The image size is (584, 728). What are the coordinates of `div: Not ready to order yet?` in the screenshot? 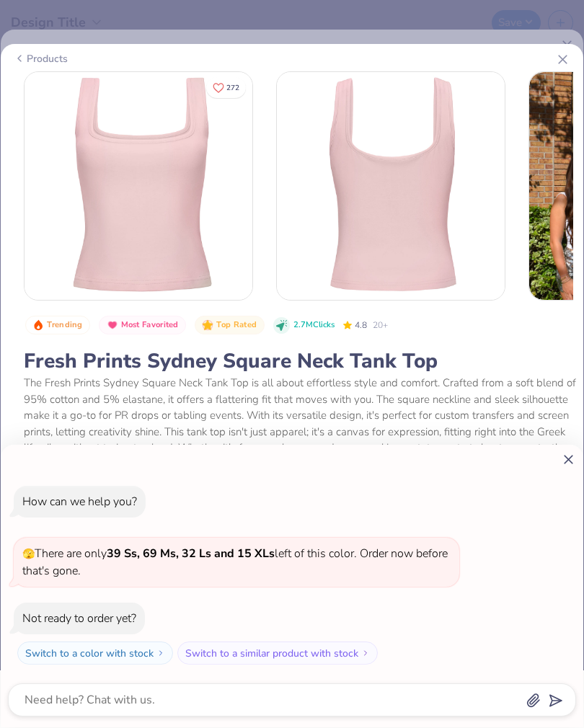 It's located at (80, 619).